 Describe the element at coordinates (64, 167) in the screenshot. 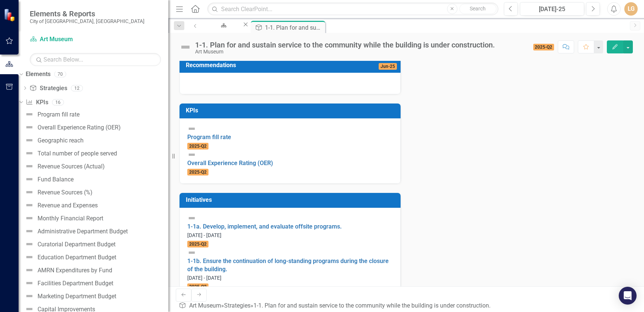

I see `a: Revenue Sources (Actual)` at that location.